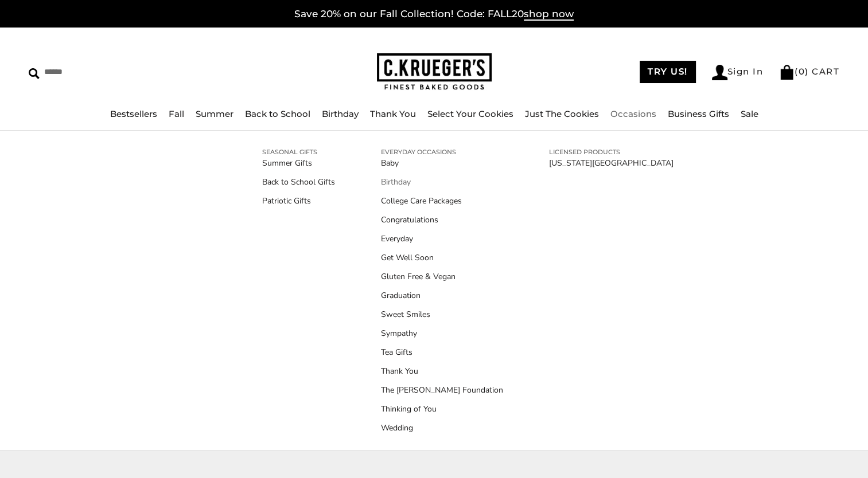 This screenshot has width=868, height=478. What do you see at coordinates (278, 114) in the screenshot?
I see `a: Back to School` at bounding box center [278, 114].